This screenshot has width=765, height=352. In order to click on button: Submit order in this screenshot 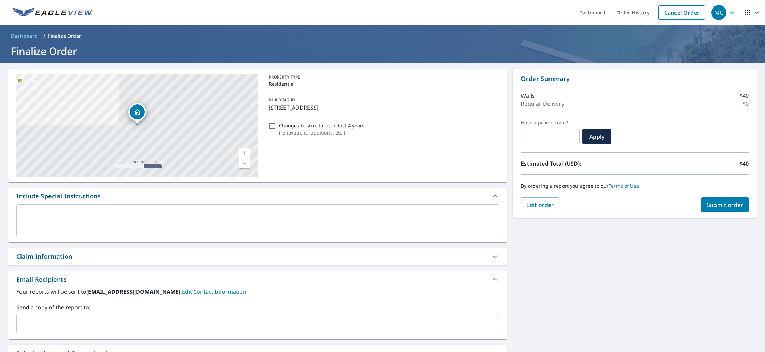, I will do `click(725, 205)`.